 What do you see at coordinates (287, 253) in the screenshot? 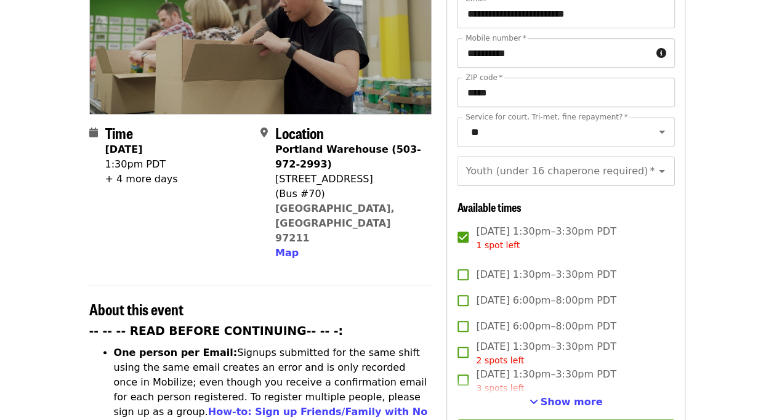
I see `button: Map` at bounding box center [287, 253].